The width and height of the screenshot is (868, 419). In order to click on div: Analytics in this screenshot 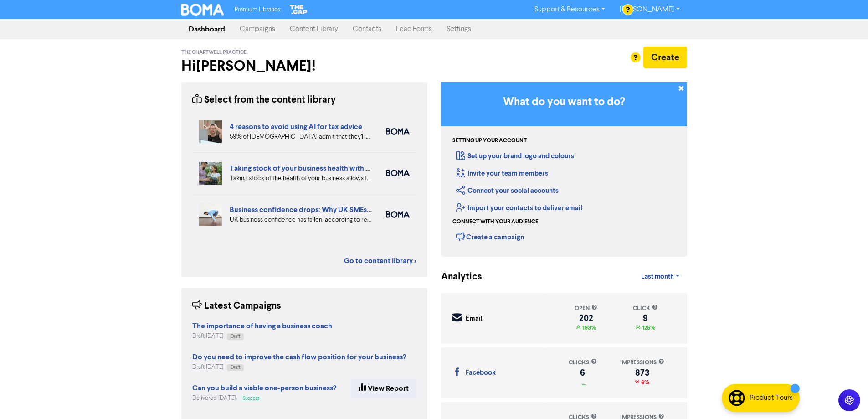, I will do `click(456, 277)`.